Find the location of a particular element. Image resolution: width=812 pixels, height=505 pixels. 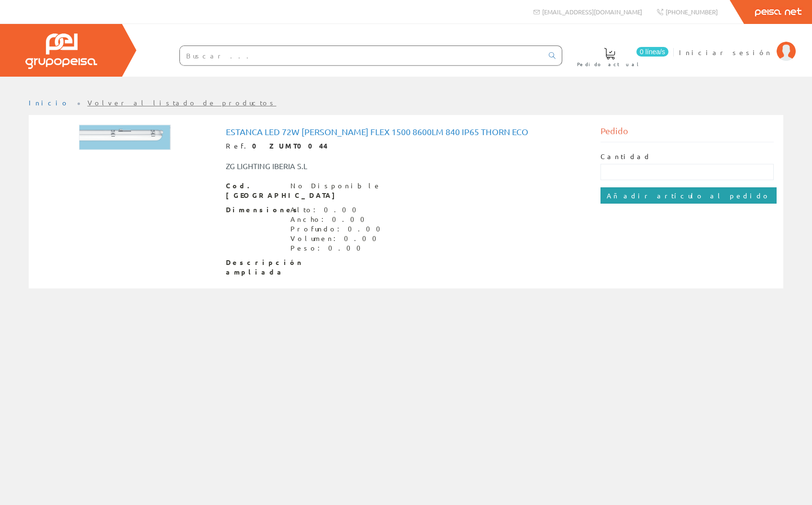

span: Dimensiones is located at coordinates (254, 210).